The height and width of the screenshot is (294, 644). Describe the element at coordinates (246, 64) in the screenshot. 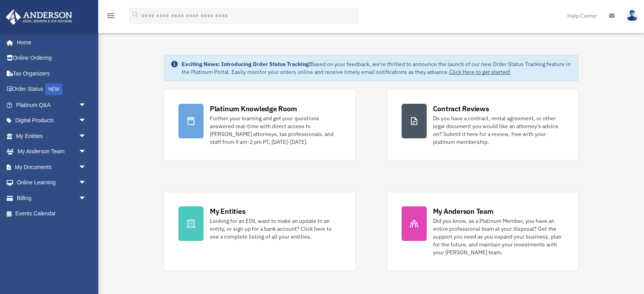

I see `strong: Exciting News: Introducing Order Status Tracking!` at that location.